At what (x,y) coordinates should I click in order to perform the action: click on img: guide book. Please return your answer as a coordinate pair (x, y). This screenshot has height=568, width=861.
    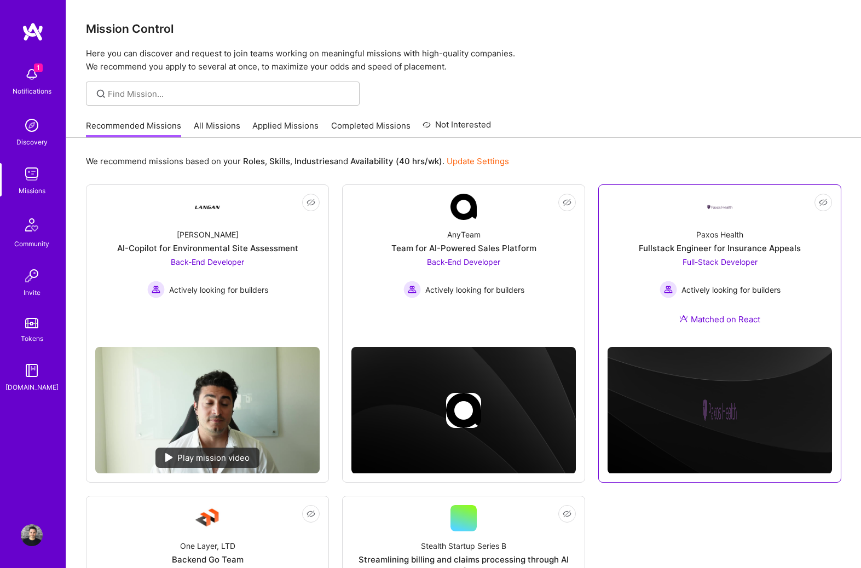
    Looking at the image, I should click on (32, 370).